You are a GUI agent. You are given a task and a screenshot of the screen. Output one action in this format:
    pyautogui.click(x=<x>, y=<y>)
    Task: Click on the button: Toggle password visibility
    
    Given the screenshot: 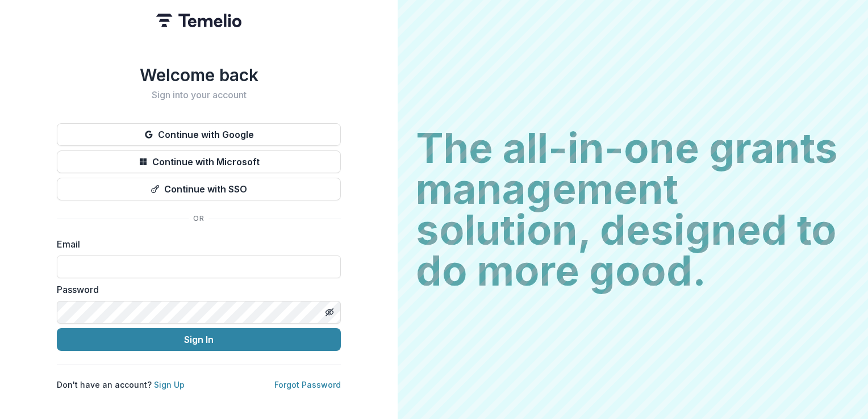 What is the action you would take?
    pyautogui.click(x=330, y=313)
    